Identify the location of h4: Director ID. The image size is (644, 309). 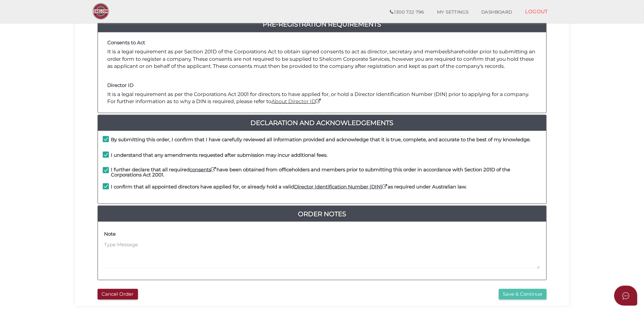
(322, 85).